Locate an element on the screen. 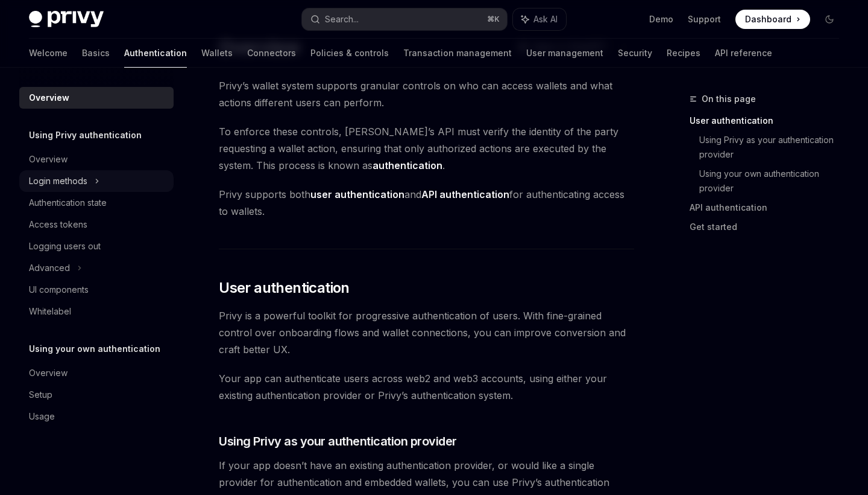  a: Authentication state is located at coordinates (96, 203).